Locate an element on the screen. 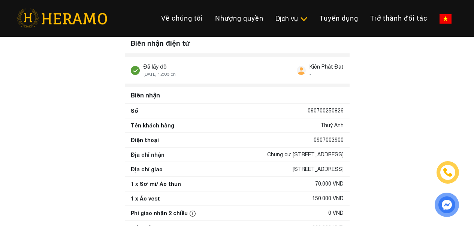 This screenshot has height=226, width=474. img: user.svg is located at coordinates (301, 70).